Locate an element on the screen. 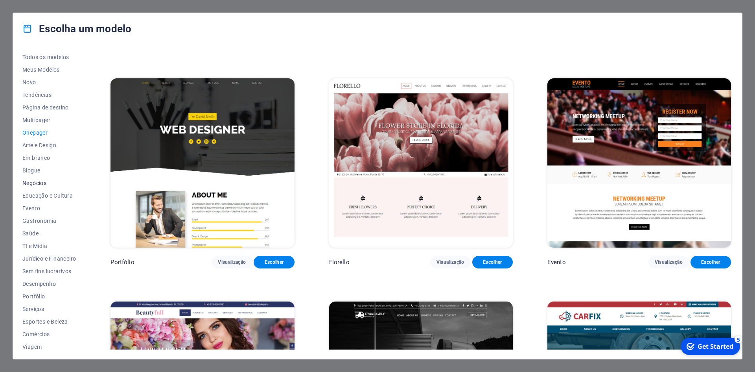  font: Em branco is located at coordinates (36, 158).